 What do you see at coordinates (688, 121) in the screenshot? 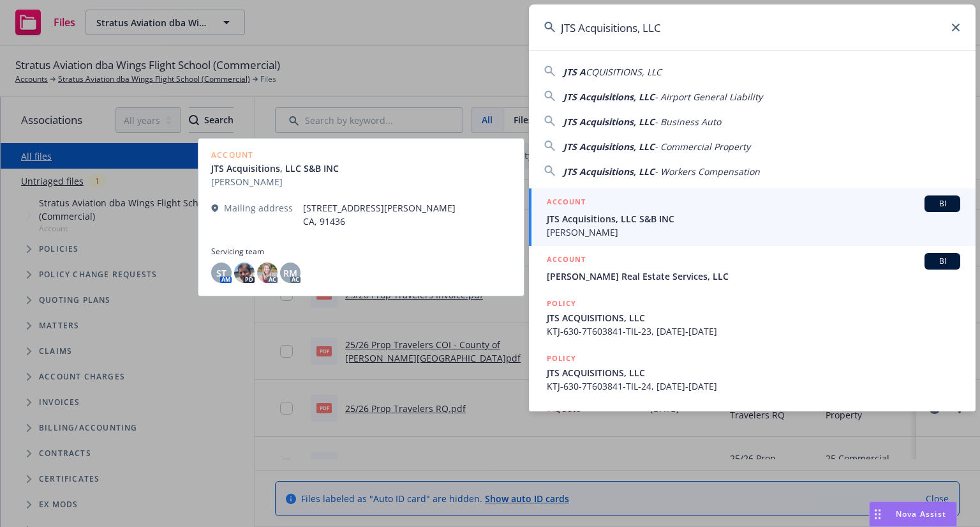
I see `span: - Business Auto` at bounding box center [688, 121].